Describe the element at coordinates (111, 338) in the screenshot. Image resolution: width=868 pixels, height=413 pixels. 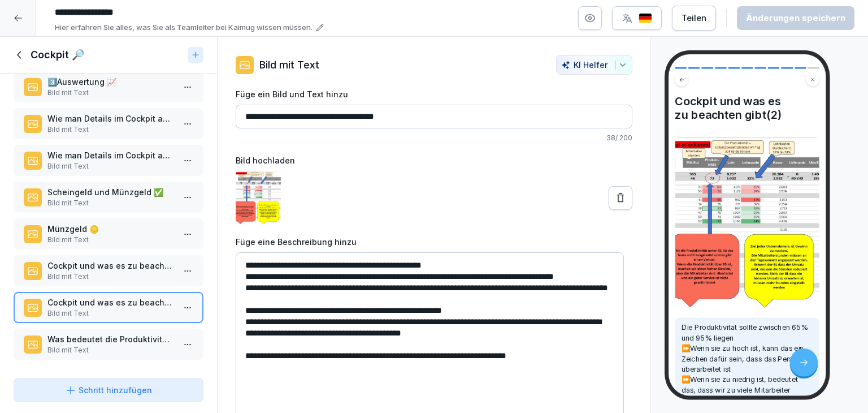
I see `p: Was bedeutet die Produktivität?` at that location.